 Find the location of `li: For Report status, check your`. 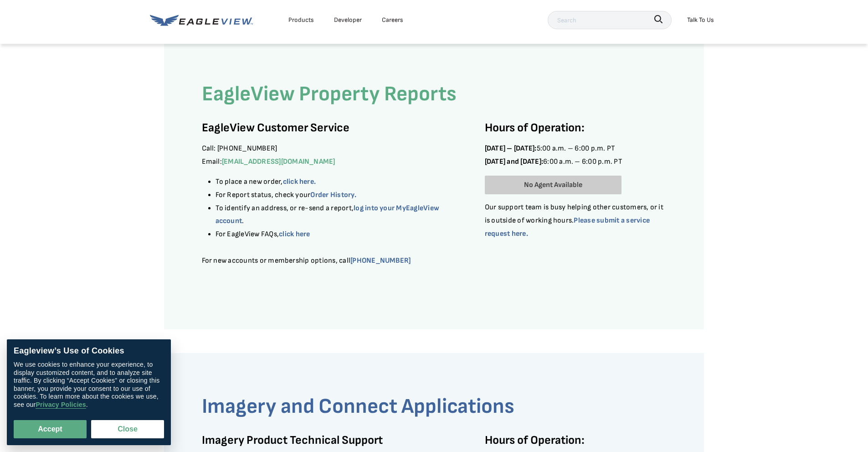

li: For Report status, check your is located at coordinates (340, 195).